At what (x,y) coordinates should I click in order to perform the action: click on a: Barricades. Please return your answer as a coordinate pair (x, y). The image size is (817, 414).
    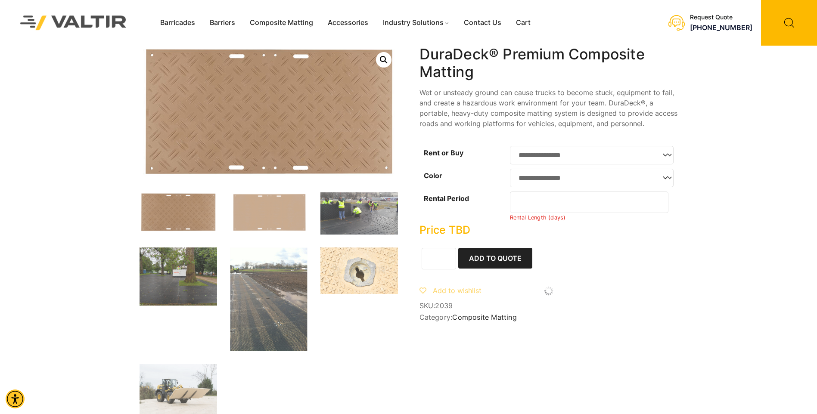
    Looking at the image, I should click on (178, 23).